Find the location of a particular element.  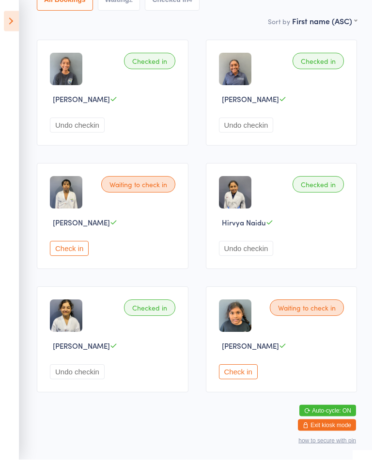

label: Sort by is located at coordinates (279, 22).